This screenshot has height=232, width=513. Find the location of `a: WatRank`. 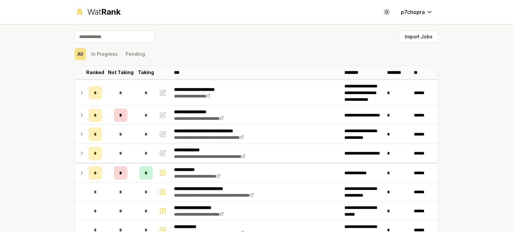

a: WatRank is located at coordinates (98, 12).